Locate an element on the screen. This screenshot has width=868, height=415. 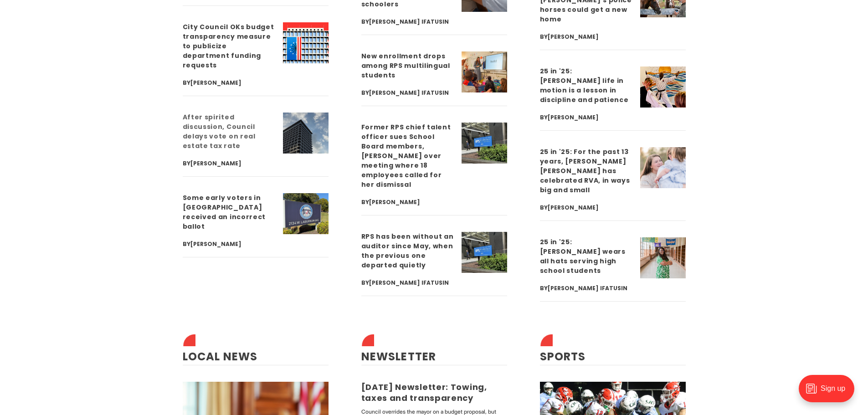
a: After spirited discussion, Council delays vote on real estate tax rate is located at coordinates (219, 131).